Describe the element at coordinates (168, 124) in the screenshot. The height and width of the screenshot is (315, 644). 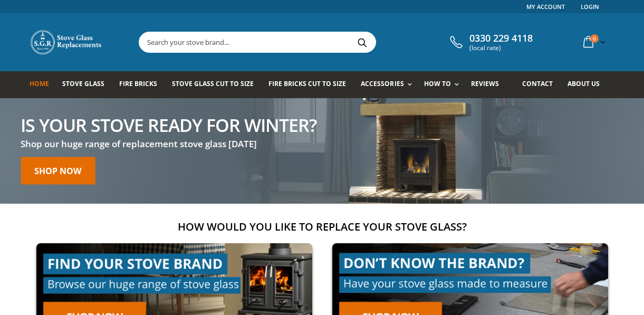
I see `h2: Is your stove ready for winter?` at that location.